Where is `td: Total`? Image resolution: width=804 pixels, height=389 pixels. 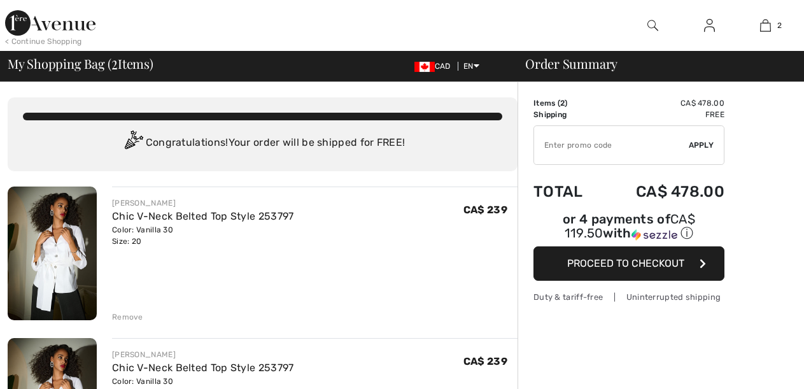
td: Total is located at coordinates (567, 192).